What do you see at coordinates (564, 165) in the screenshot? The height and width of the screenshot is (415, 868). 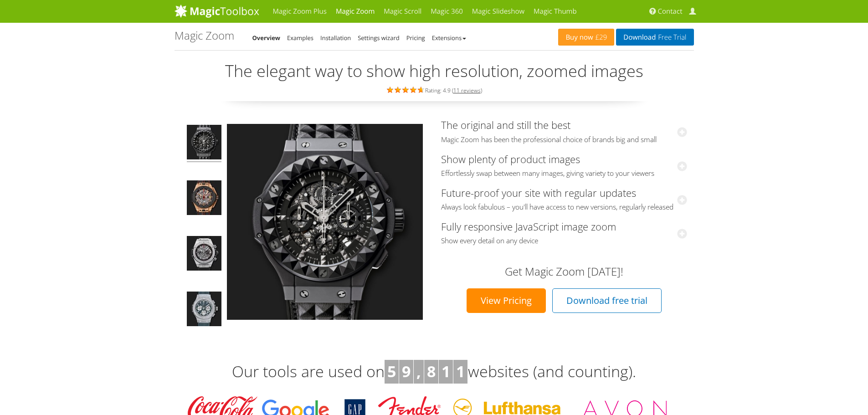 I see `a: Show plenty of product imagesEffortlessly swap between many images, giving variety to your viewers` at bounding box center [564, 165].